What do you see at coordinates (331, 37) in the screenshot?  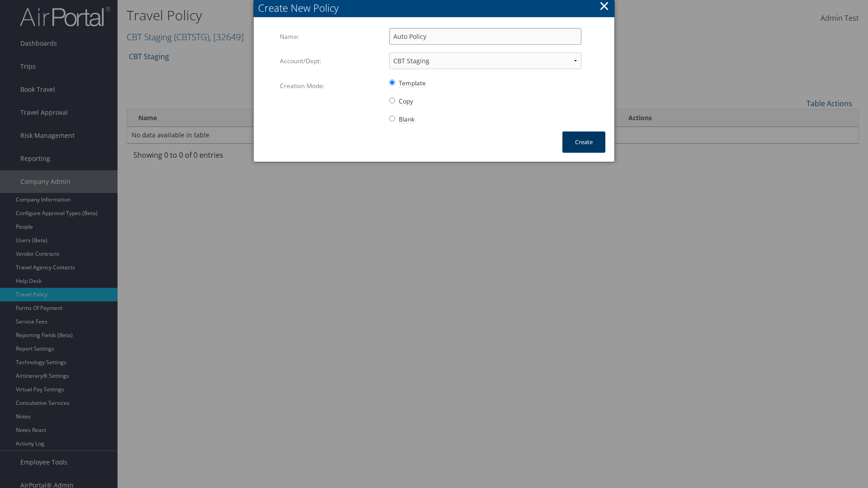 I see `label: Name:` at bounding box center [331, 37].